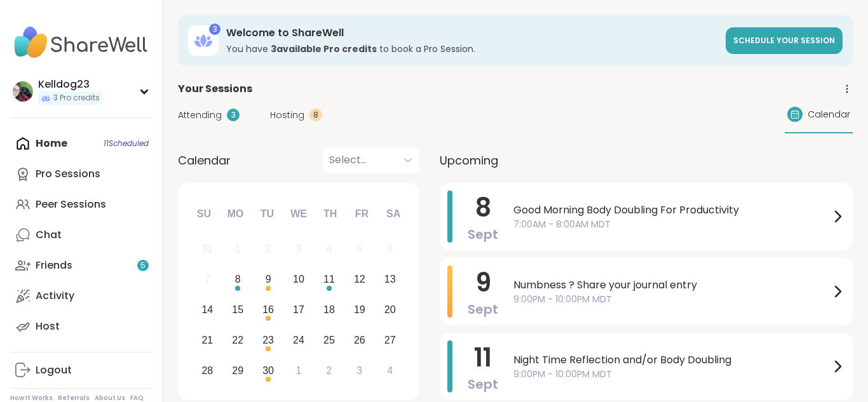 The width and height of the screenshot is (868, 402). What do you see at coordinates (331, 214) in the screenshot?
I see `div: Th` at bounding box center [331, 214].